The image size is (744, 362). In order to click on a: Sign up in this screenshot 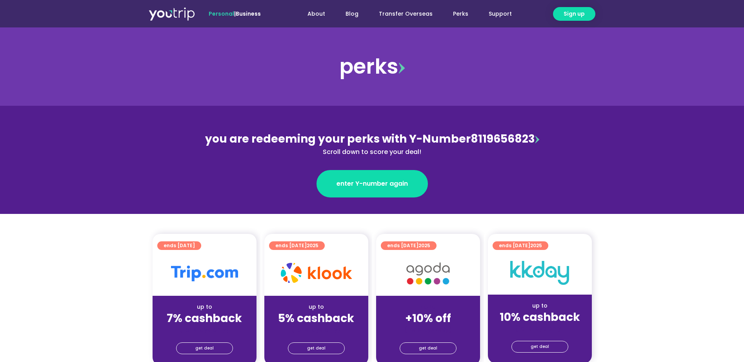, I will do `click(574, 14)`.